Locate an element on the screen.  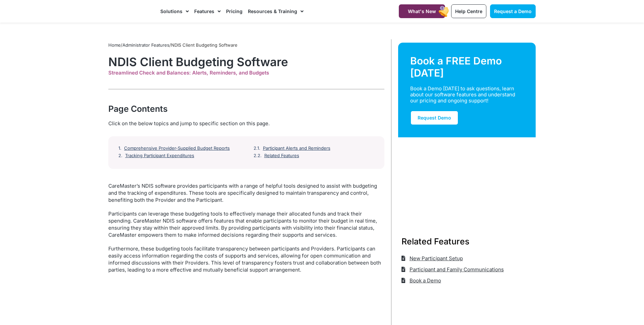
span: NDIS Client Budgeting Software is located at coordinates (204, 45).